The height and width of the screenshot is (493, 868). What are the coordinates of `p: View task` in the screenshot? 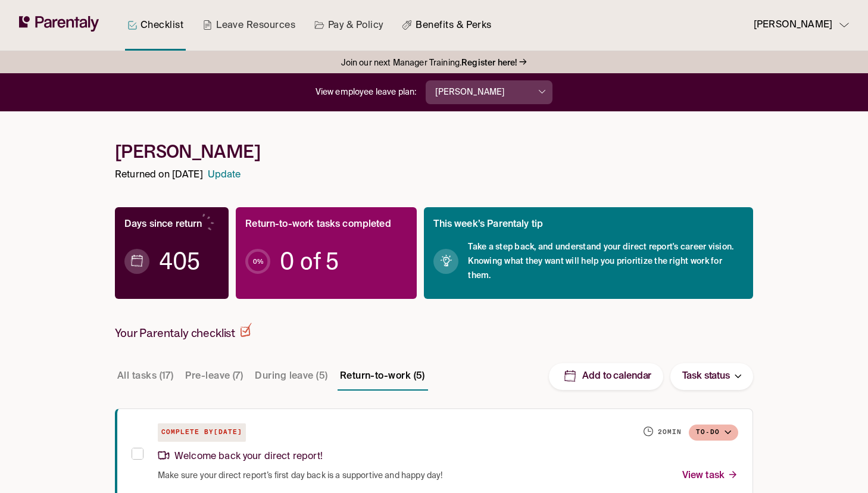 It's located at (710, 476).